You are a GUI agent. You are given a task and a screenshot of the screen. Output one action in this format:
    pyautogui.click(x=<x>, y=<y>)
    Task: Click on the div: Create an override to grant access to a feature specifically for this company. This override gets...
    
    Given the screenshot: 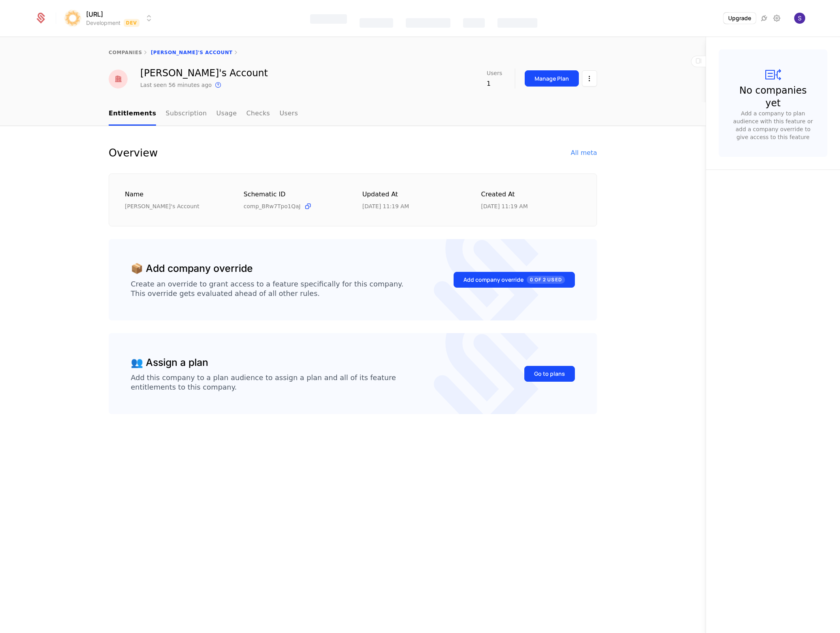 What is the action you would take?
    pyautogui.click(x=267, y=289)
    